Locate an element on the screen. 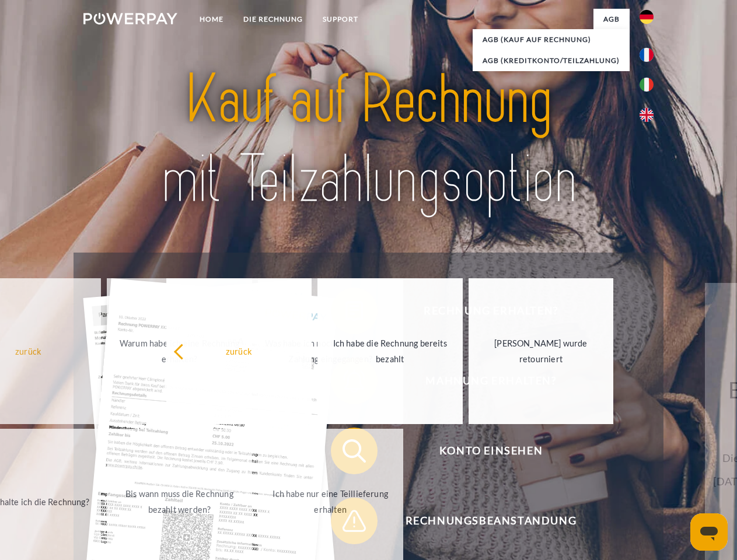 Image resolution: width=737 pixels, height=560 pixels. span: Rechnungsbeanstandung is located at coordinates (491, 521).